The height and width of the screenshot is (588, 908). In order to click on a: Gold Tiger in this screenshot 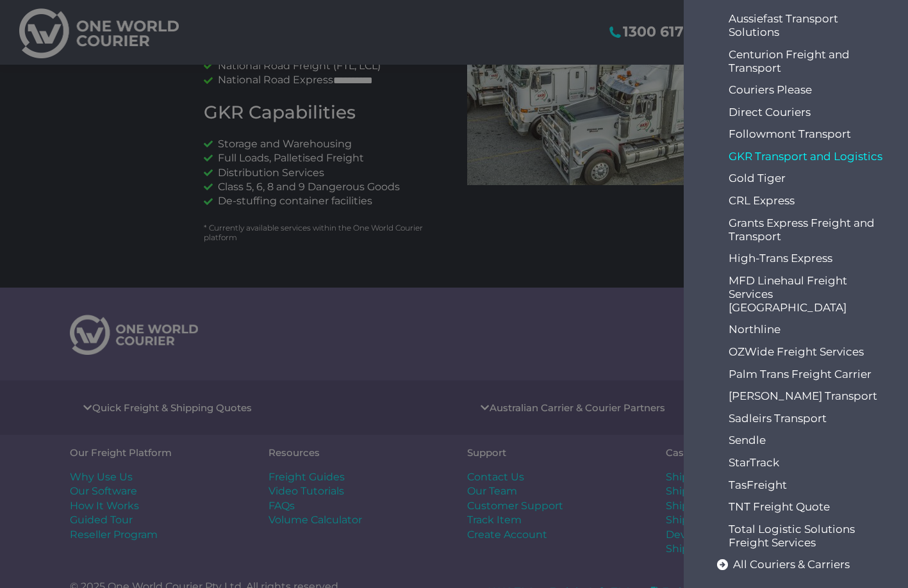, I will do `click(809, 179)`.